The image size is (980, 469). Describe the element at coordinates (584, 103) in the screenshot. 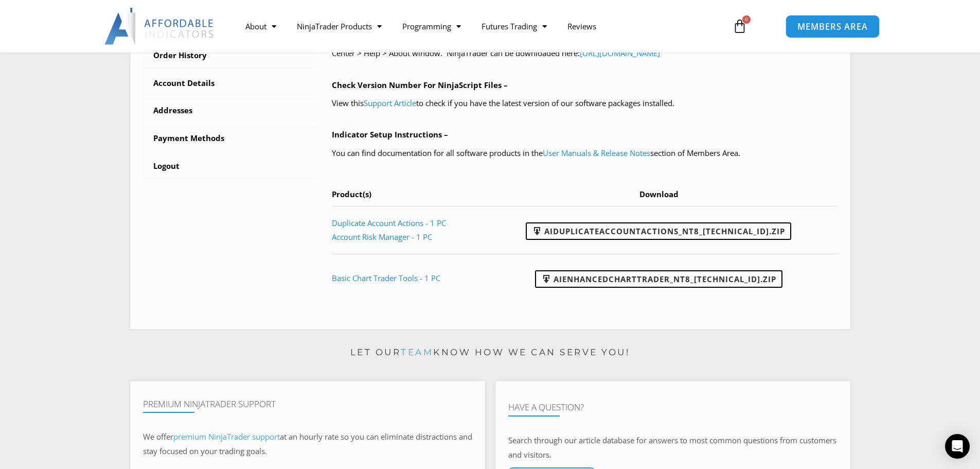

I see `p: View this to check if you have the latest version of our software packages installed.` at that location.